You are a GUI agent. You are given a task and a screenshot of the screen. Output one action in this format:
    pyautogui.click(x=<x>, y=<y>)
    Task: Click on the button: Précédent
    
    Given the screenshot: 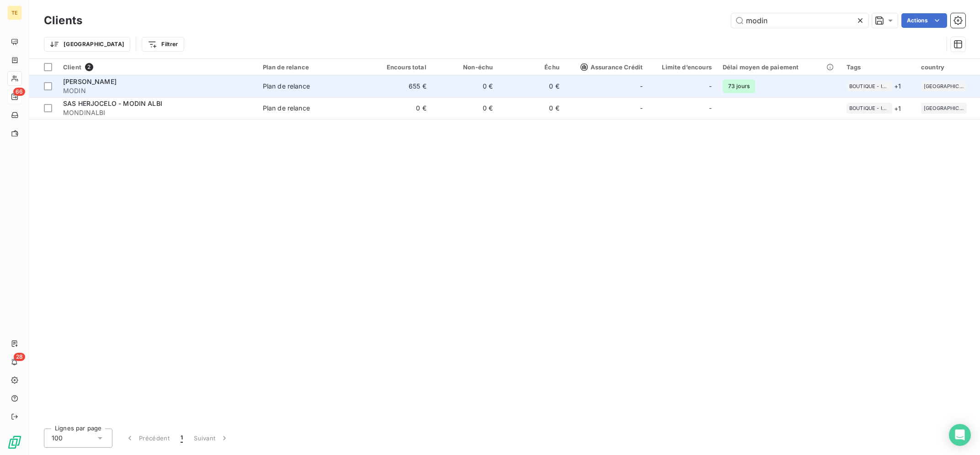 What is the action you would take?
    pyautogui.click(x=147, y=438)
    